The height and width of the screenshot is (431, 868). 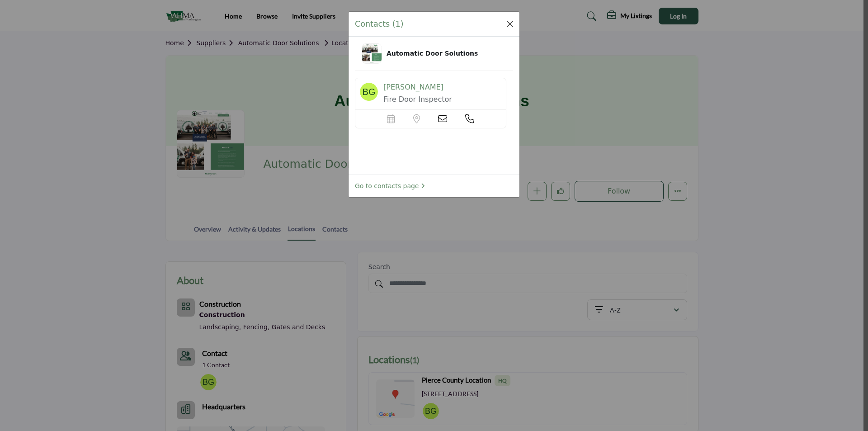 What do you see at coordinates (442, 99) in the screenshot?
I see `p: Fire Door Inspector` at bounding box center [442, 99].